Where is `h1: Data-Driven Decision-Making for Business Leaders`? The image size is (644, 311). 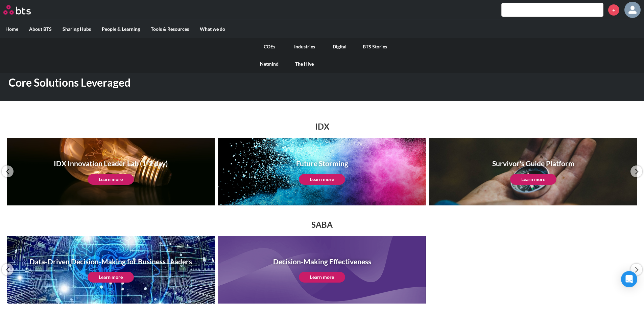
h1: Data-Driven Decision-Making for Business Leaders is located at coordinates (111, 261).